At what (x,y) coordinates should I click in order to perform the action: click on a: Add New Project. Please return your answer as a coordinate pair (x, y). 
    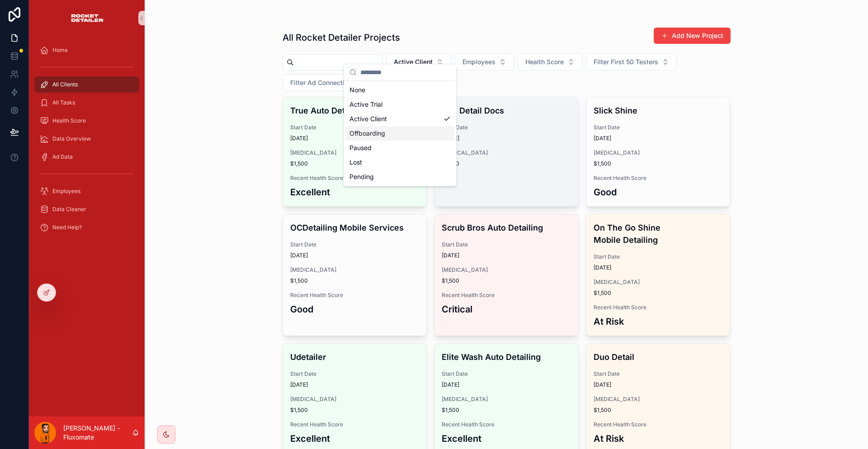
    Looking at the image, I should click on (692, 36).